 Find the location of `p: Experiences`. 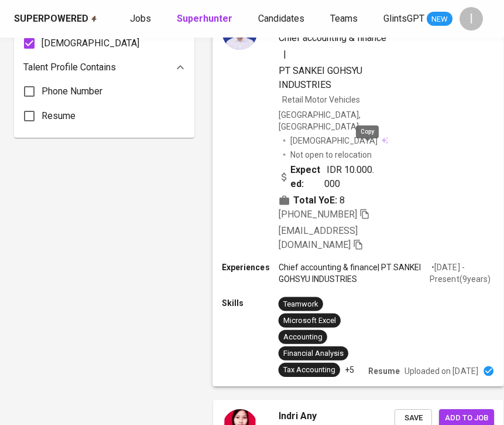

p: Experiences is located at coordinates (250, 267).